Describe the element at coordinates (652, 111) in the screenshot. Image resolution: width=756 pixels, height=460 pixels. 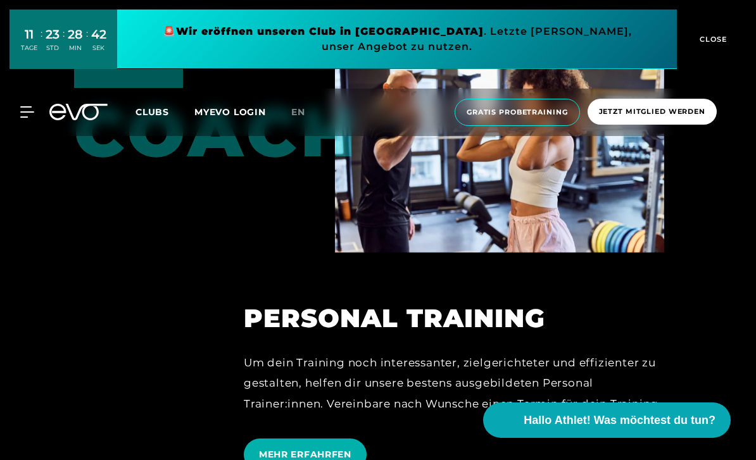
I see `span: Jetzt Mitglied werden` at that location.